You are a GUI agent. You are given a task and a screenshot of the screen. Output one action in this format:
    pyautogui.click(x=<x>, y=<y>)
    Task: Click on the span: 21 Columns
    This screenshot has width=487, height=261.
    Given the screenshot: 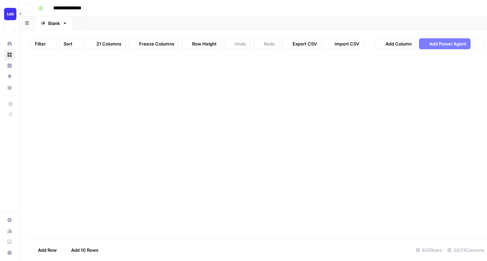 What is the action you would take?
    pyautogui.click(x=109, y=44)
    